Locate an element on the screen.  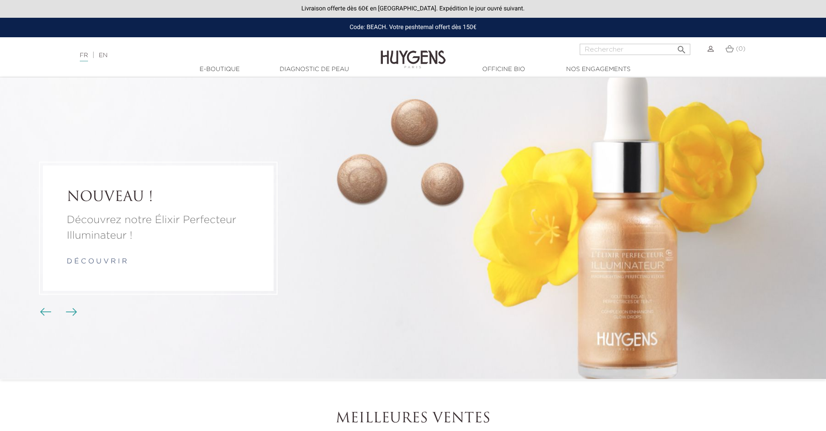
a: d é c o u v r i r is located at coordinates (97, 262).